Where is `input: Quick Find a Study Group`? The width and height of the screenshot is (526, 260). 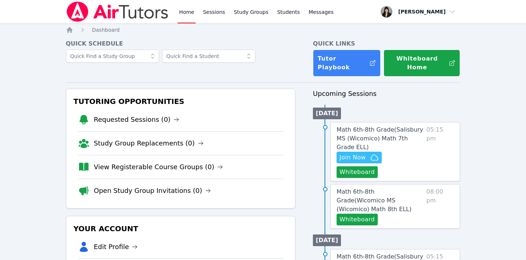
input: Quick Find a Study Group is located at coordinates (113, 56).